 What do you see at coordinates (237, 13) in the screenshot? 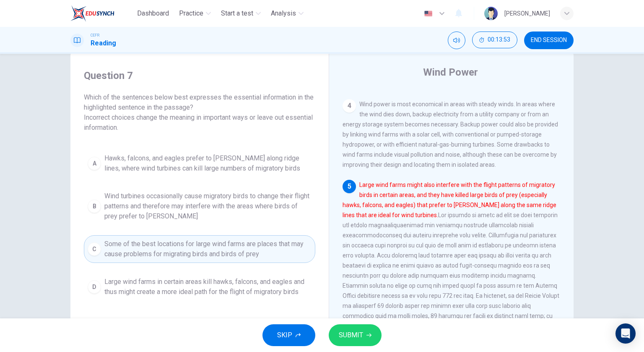
I see `span: Start a test` at bounding box center [237, 13].